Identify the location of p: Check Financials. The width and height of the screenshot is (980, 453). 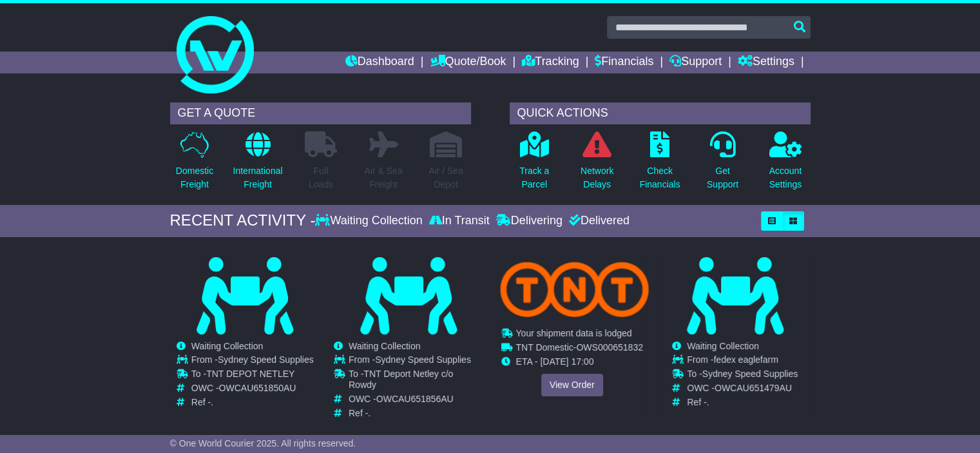
(660, 178).